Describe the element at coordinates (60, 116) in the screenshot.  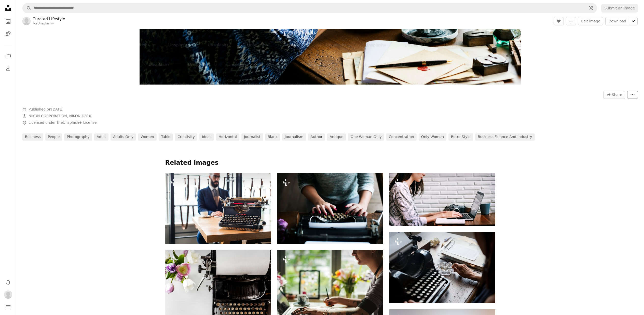
I see `button: NIKON CORPORATION, NIKON D810` at that location.